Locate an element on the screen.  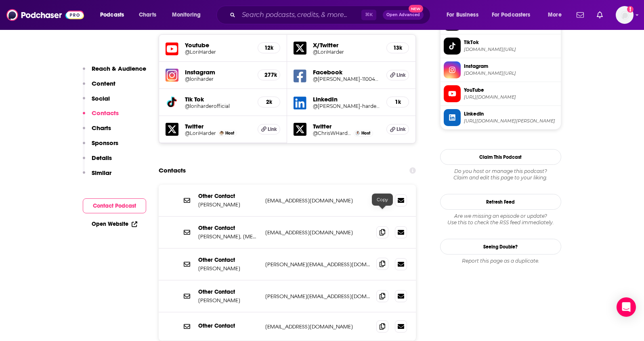
button: Claim This Podcast is located at coordinates (500, 157).